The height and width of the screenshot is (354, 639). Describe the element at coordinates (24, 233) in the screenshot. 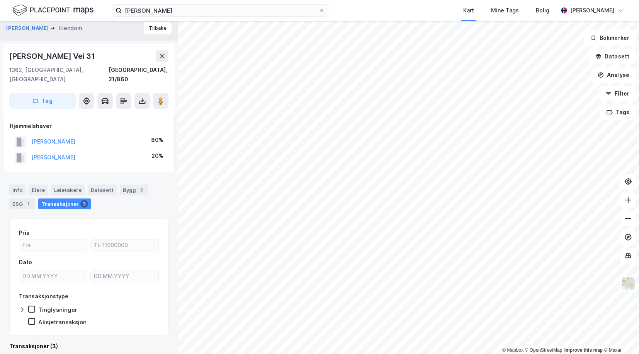

I see `div: Pris` at that location.